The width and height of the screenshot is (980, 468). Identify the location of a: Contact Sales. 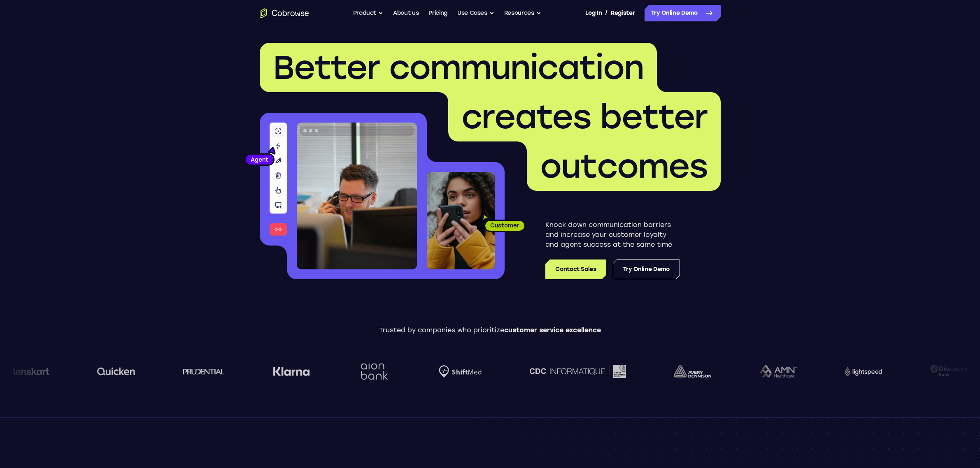
(575, 270).